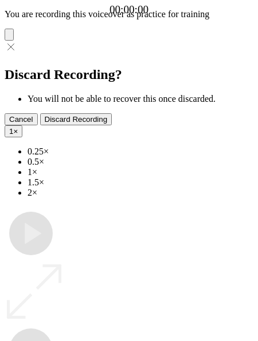  What do you see at coordinates (129, 14) in the screenshot?
I see `p: You are recording this voiceover as practice for training` at bounding box center [129, 14].